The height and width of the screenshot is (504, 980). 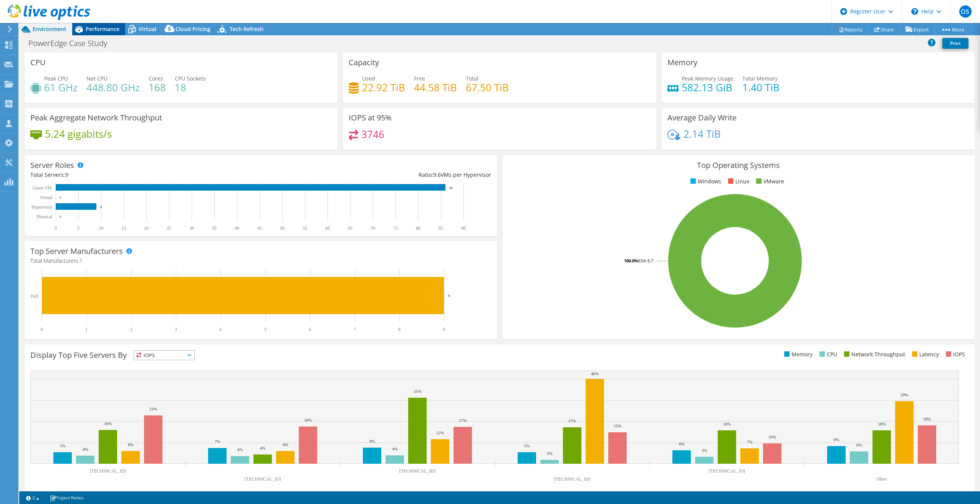 What do you see at coordinates (103, 29) in the screenshot?
I see `span: Performance` at bounding box center [103, 29].